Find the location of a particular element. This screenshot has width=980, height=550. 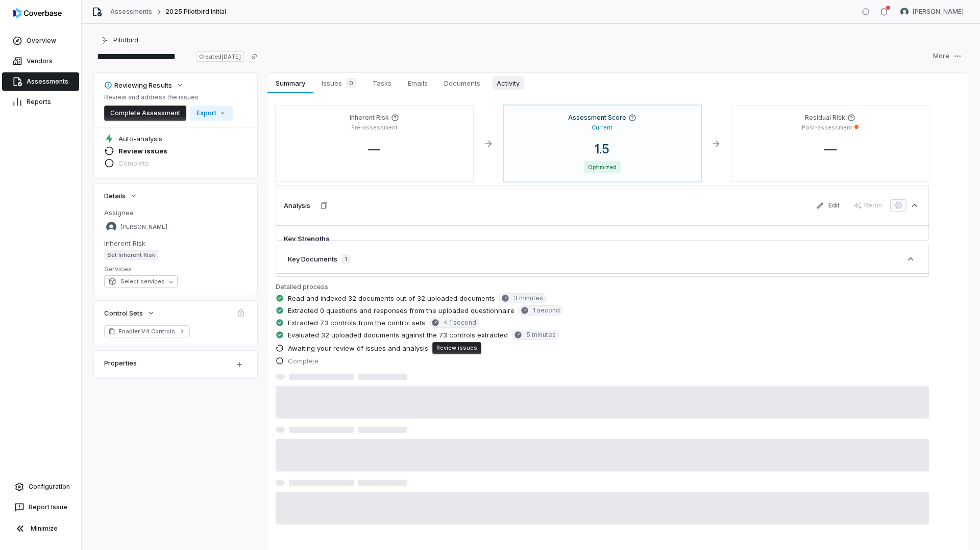

button: Details is located at coordinates (121, 196).